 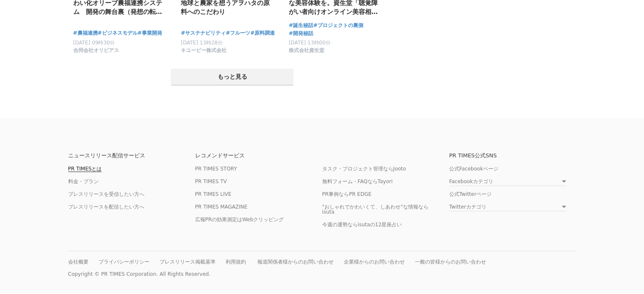 What do you see at coordinates (322, 274) in the screenshot?
I see `p: Copyright © PR TIMES Corporation. All Rights Reserved.` at bounding box center [322, 274].